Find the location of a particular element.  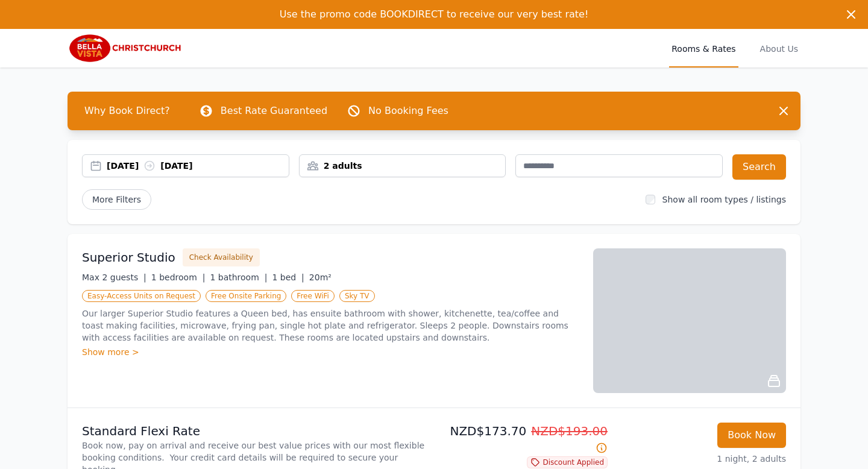

button: Book Now is located at coordinates (751, 436).